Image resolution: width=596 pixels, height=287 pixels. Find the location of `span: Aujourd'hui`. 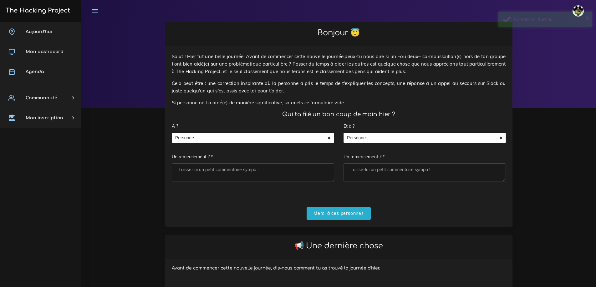

span: Aujourd'hui is located at coordinates (39, 32).